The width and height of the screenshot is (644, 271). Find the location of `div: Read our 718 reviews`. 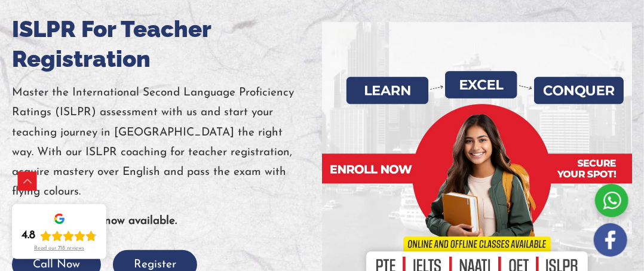

div: Read our 718 reviews is located at coordinates (59, 248).